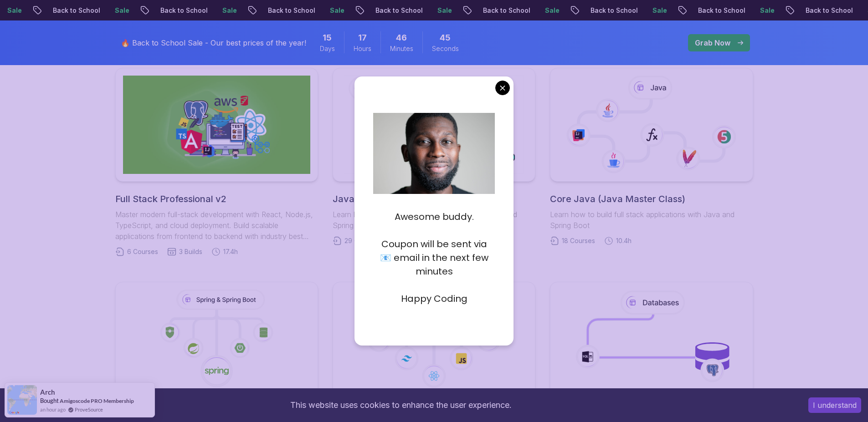 The width and height of the screenshot is (868, 422). I want to click on img: provesource social proof notification image, so click(22, 400).